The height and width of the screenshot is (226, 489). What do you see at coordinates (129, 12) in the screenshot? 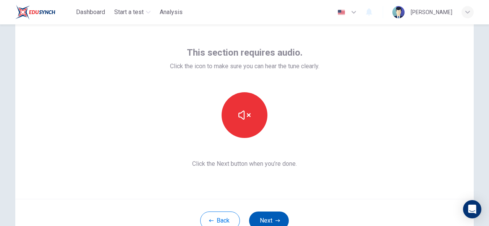
I see `span: Start a test` at bounding box center [129, 12].